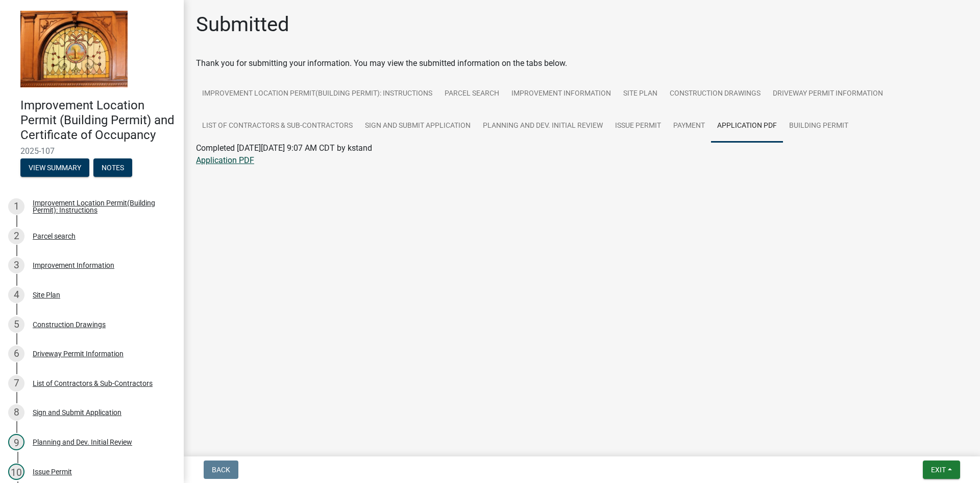 Image resolution: width=980 pixels, height=483 pixels. What do you see at coordinates (715, 94) in the screenshot?
I see `a: Construction Drawings` at bounding box center [715, 94].